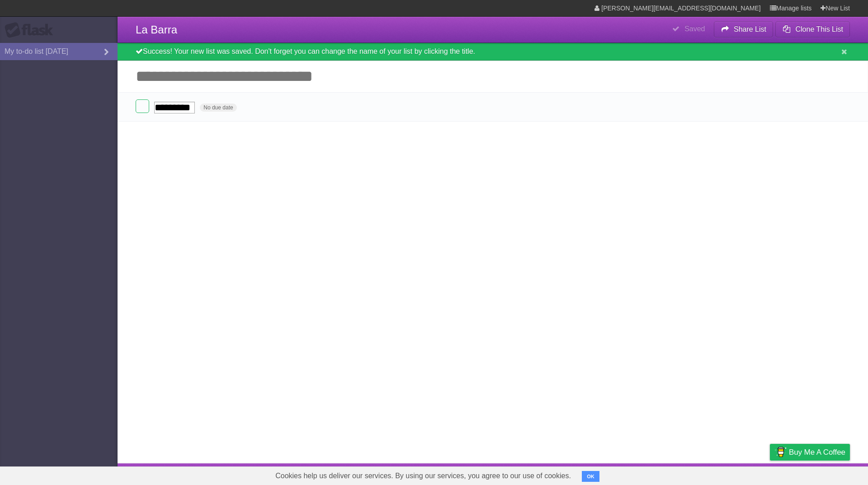 The image size is (868, 485). Describe the element at coordinates (31, 30) in the screenshot. I see `div: Flask` at that location.